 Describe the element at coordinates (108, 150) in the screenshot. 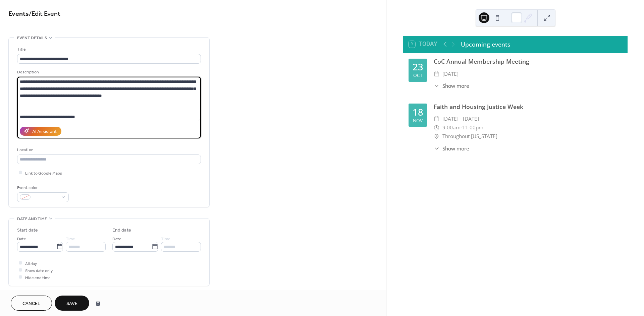

I see `div: Location` at that location.